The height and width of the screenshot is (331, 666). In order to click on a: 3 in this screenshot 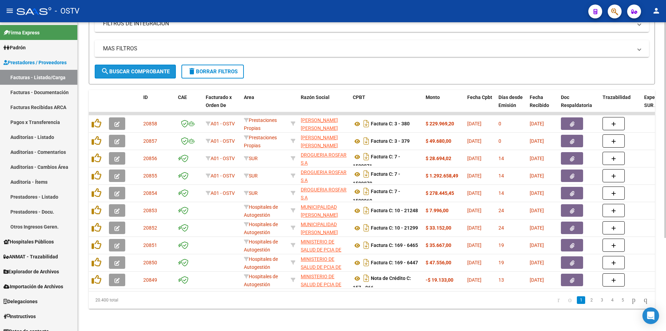, I will do `click(602, 300)`.